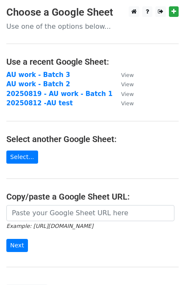 This screenshot has width=185, height=285. What do you see at coordinates (38, 75) in the screenshot?
I see `strong: AU work - Batch 3` at bounding box center [38, 75].